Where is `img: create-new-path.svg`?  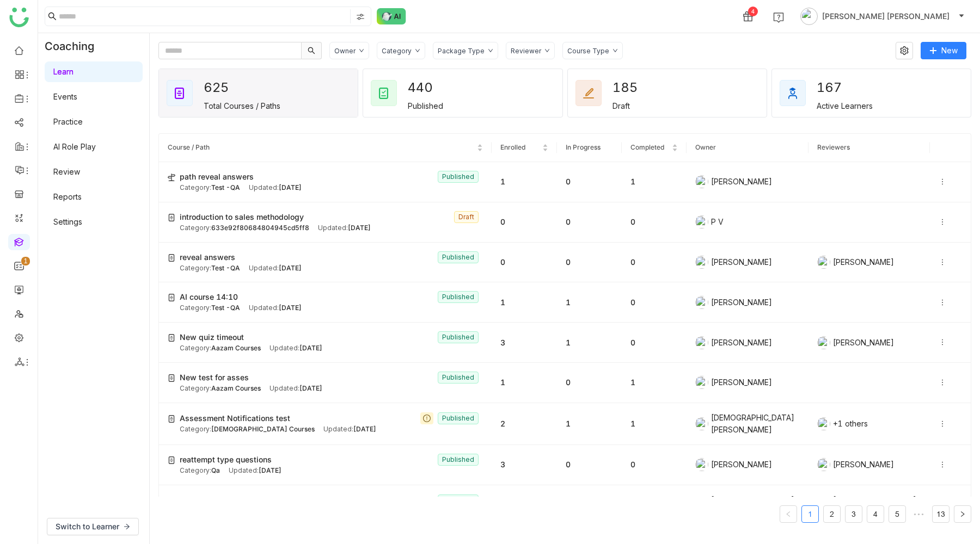
img: create-new-path.svg is located at coordinates (172, 177).